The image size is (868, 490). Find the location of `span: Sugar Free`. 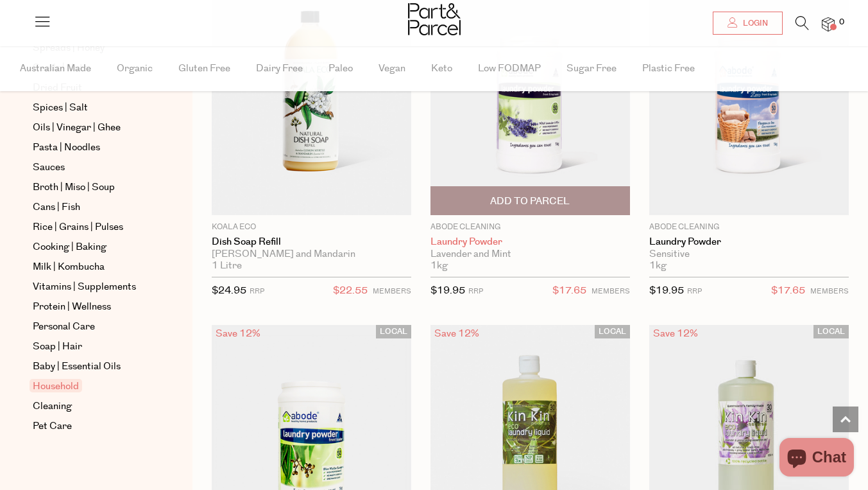

span: Sugar Free is located at coordinates (591, 69).